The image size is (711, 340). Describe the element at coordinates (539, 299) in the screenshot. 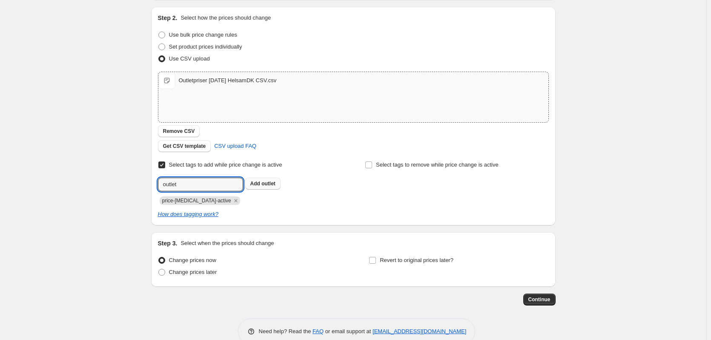

I see `span: Continue` at that location.